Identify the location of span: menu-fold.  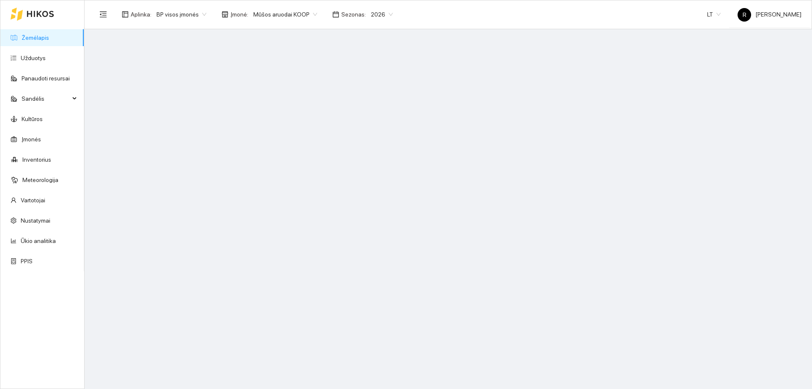
(103, 14).